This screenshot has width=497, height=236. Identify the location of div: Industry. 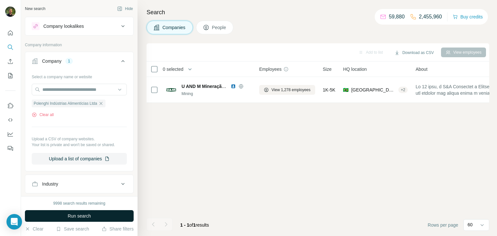
(50, 184).